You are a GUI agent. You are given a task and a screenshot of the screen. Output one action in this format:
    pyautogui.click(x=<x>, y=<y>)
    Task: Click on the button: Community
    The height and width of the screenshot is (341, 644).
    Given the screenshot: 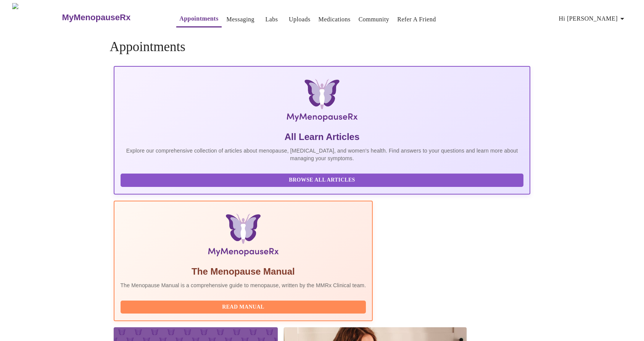 What is the action you would take?
    pyautogui.click(x=374, y=19)
    